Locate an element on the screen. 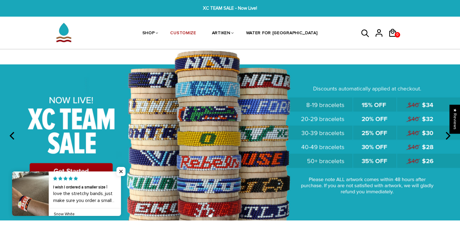  button: previous is located at coordinates (13, 136).